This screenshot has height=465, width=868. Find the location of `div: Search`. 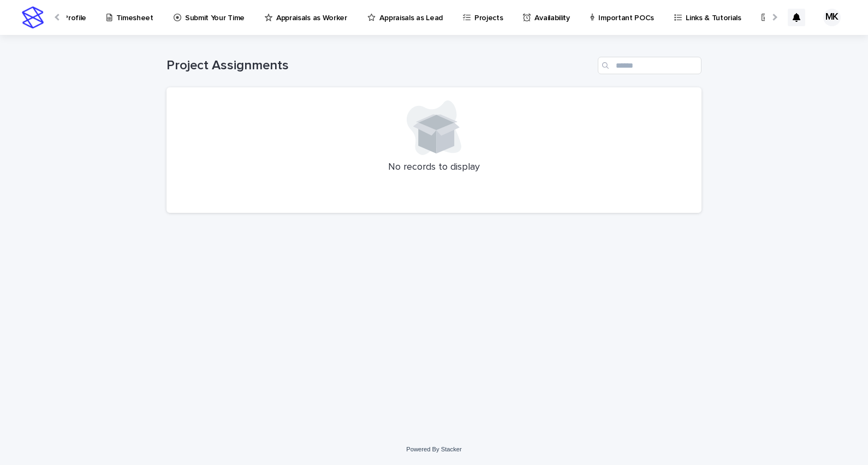

div: Search is located at coordinates (650, 65).